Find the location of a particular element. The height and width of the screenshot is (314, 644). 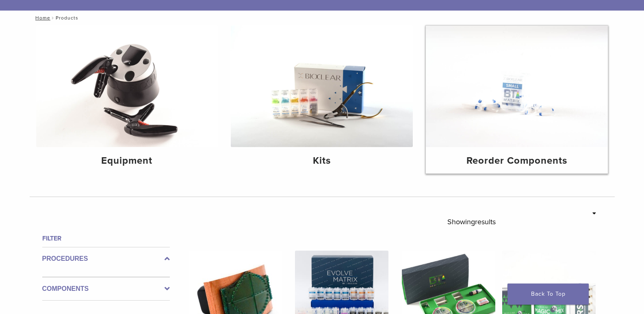

nav: Products is located at coordinates (322, 18).